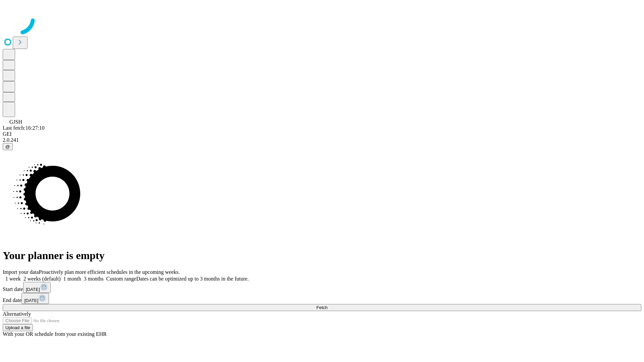  Describe the element at coordinates (23, 128) in the screenshot. I see `span: Last fetch: 16:27:10` at that location.